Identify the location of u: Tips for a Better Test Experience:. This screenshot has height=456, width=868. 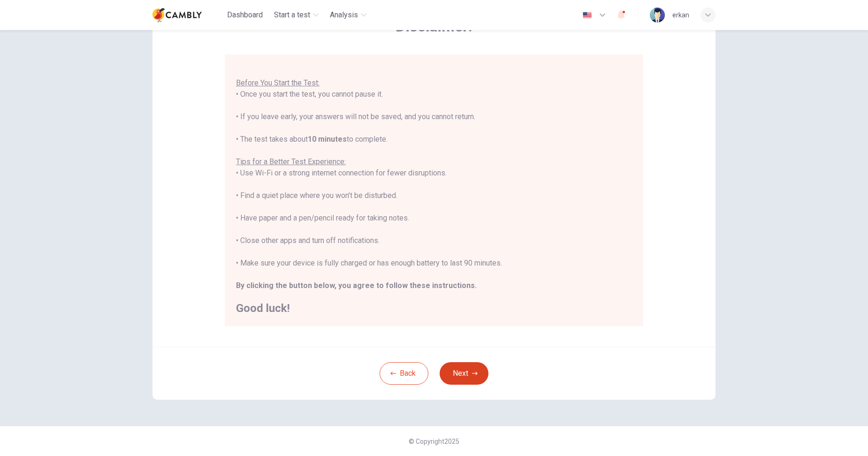
(291, 161).